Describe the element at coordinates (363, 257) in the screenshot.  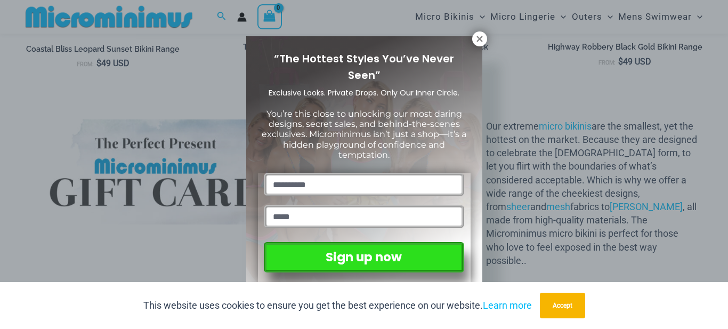
I see `button: Sign up now` at that location.